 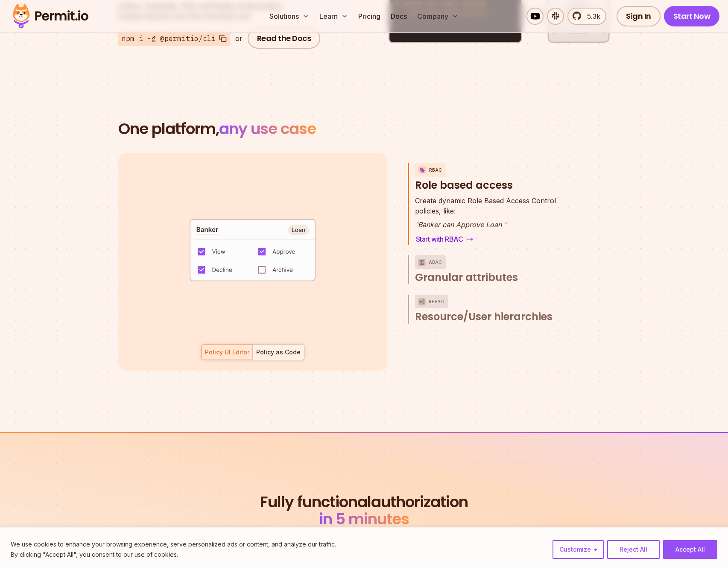 What do you see at coordinates (638, 16) in the screenshot?
I see `a: Sign In` at bounding box center [638, 16].